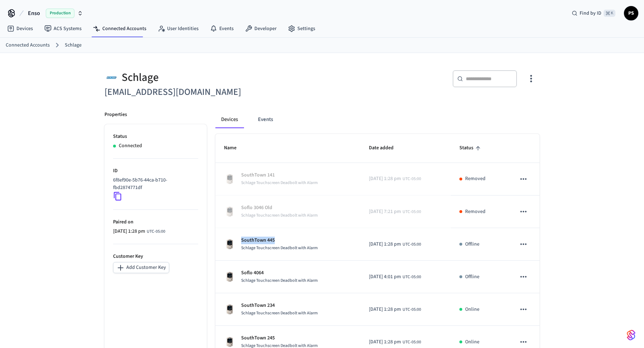 The width and height of the screenshot is (644, 348). Describe the element at coordinates (386, 148) in the screenshot. I see `span: Date added` at that location.